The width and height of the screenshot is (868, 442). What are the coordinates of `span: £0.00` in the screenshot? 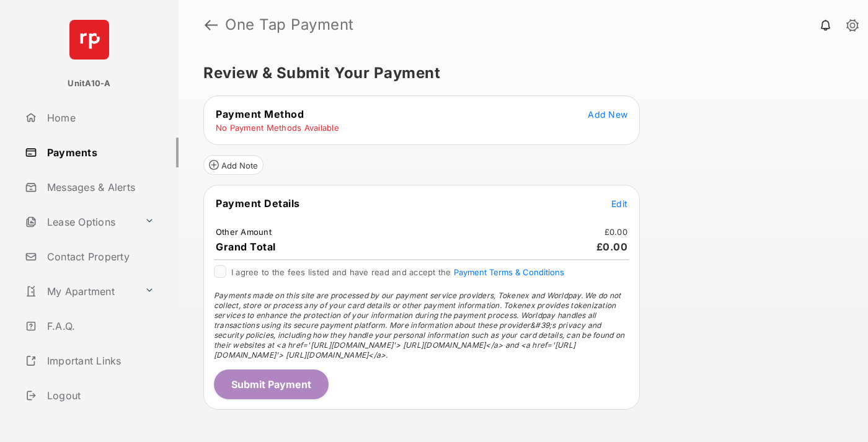 It's located at (612, 247).